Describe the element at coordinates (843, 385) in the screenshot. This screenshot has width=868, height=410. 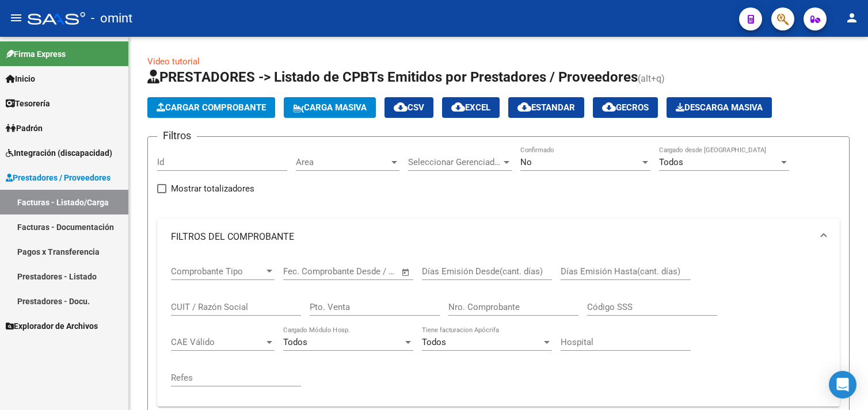
I see `div: Open Intercom Messenger` at that location.